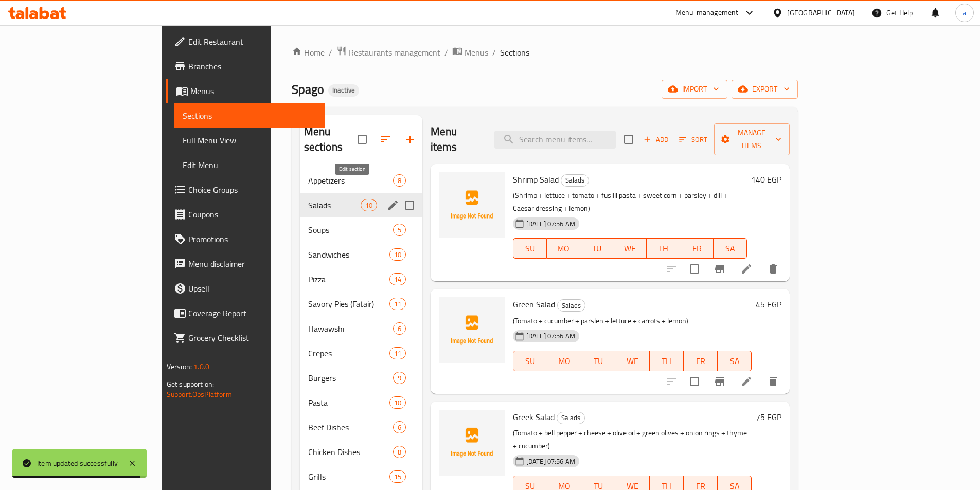  What do you see at coordinates (201, 367) in the screenshot?
I see `span: 1.0.0` at bounding box center [201, 367].